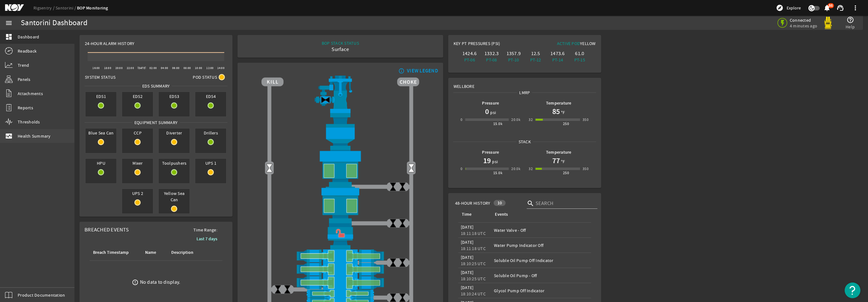 This screenshot has height=302, width=868. What do you see at coordinates (491, 54) in the screenshot?
I see `div: 1332.3` at bounding box center [491, 54].